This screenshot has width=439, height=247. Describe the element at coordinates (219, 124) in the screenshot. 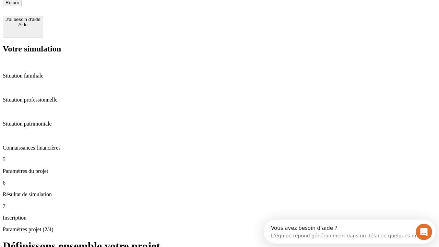

I see `p: Situation patrimoniale` at that location.